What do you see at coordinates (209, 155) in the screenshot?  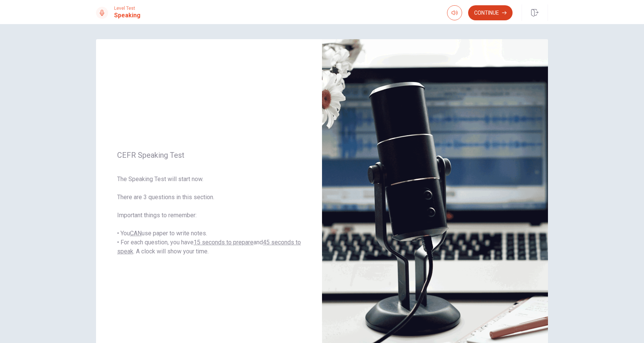 I see `span: CEFR Speaking Test` at bounding box center [209, 155].